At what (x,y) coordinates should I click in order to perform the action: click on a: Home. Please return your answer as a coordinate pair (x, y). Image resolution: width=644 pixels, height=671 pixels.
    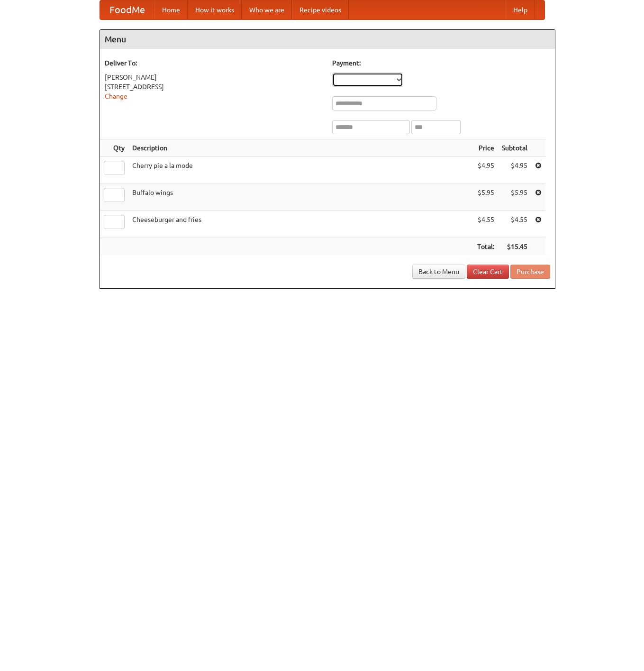
    Looking at the image, I should click on (171, 10).